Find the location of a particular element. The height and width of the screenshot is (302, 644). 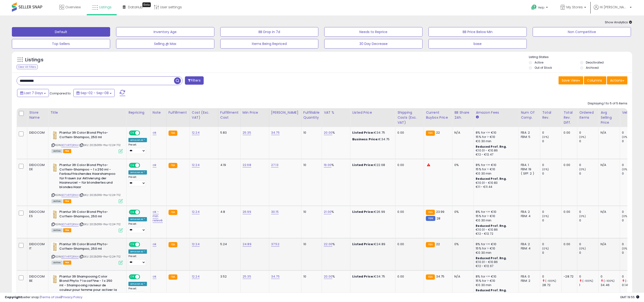

div: €11 - €11.44 is located at coordinates (496, 187).